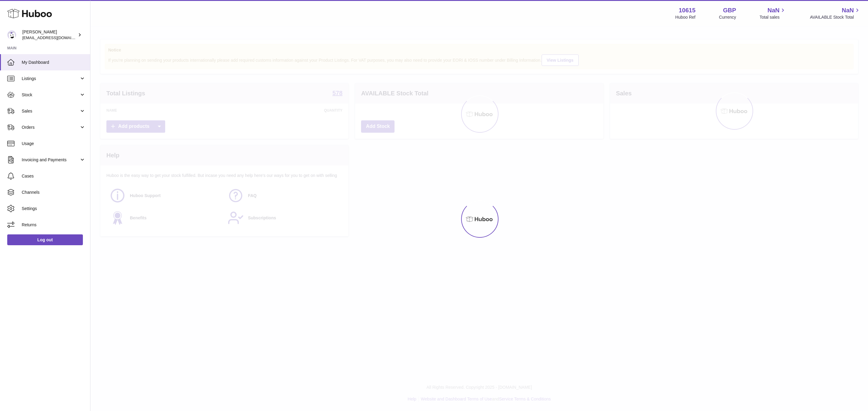 This screenshot has height=411, width=868. I want to click on span: Orders, so click(51, 127).